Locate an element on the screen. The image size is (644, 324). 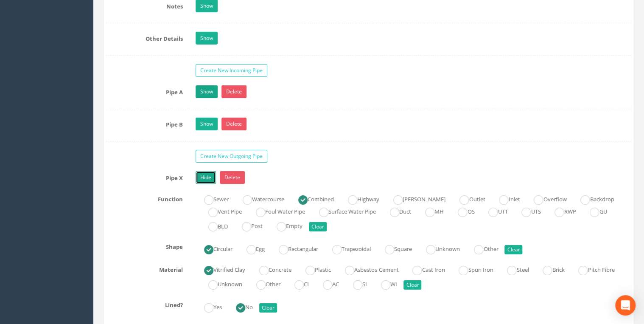
div: Open Intercom Messenger is located at coordinates (626, 305).